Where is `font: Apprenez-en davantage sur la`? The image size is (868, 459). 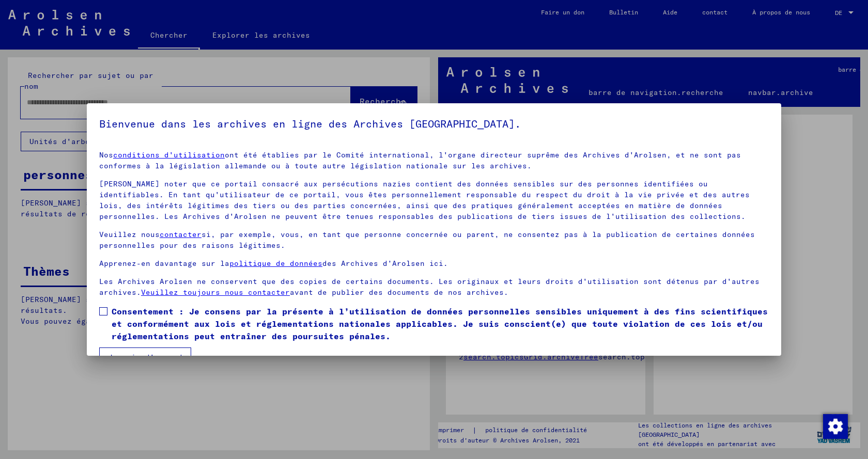
font: Apprenez-en davantage sur la is located at coordinates (164, 263).